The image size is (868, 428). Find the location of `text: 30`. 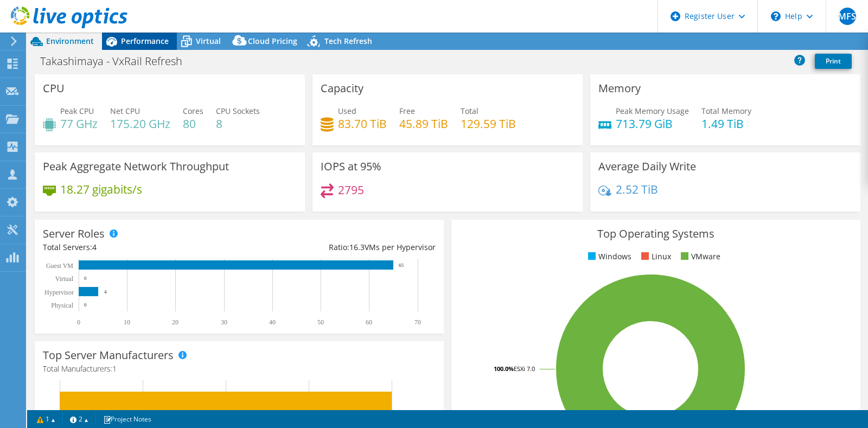

text: 30 is located at coordinates (224, 323).